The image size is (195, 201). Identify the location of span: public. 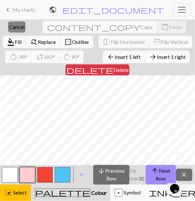
(53, 10).